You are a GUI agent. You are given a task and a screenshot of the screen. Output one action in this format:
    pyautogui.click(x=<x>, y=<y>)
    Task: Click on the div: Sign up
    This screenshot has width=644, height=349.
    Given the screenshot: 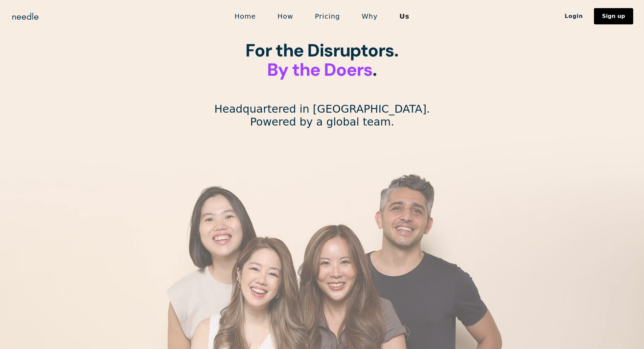 What is the action you would take?
    pyautogui.click(x=614, y=16)
    